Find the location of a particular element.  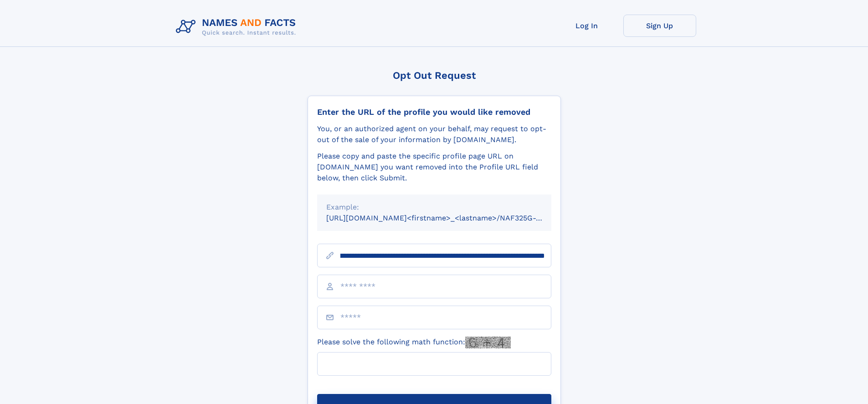

div: Enter the URL of the profile you would like removed is located at coordinates (434, 112).